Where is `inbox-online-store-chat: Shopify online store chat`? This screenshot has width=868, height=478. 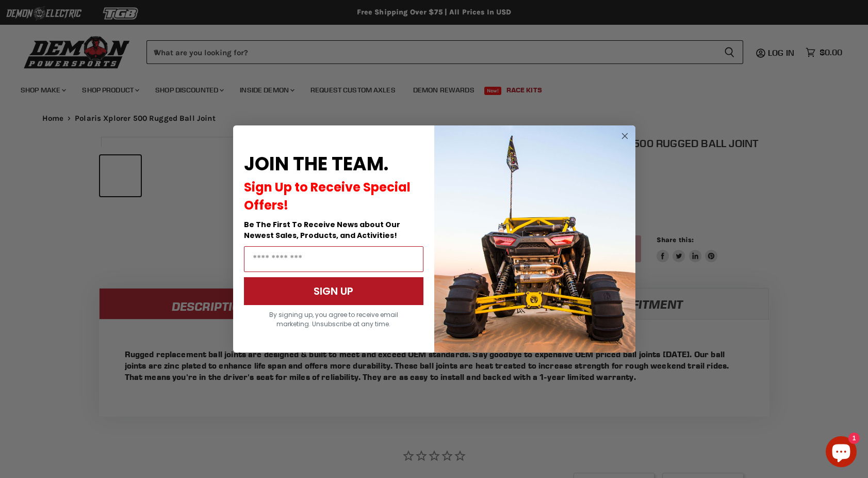
inbox-online-store-chat: Shopify online store chat is located at coordinates (841, 452).